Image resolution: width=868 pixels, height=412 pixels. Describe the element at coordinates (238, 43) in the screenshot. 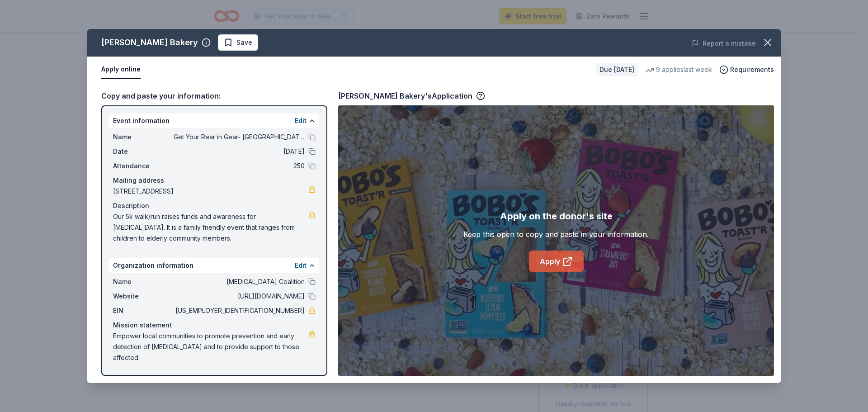

I see `button: Save` at that location.